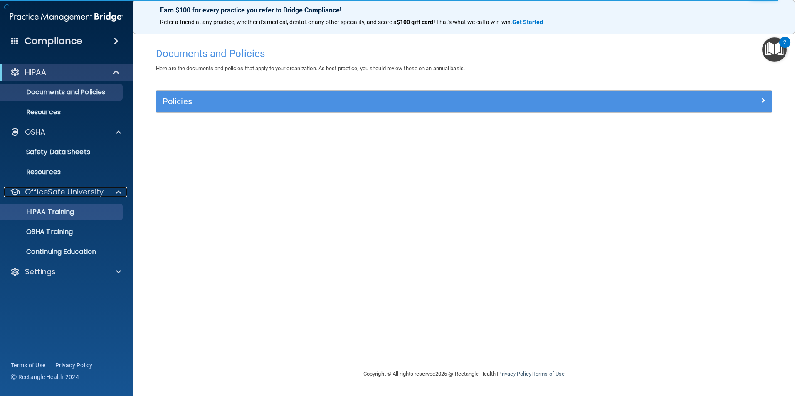  What do you see at coordinates (65, 272) in the screenshot?
I see `a: Settings` at bounding box center [65, 272].